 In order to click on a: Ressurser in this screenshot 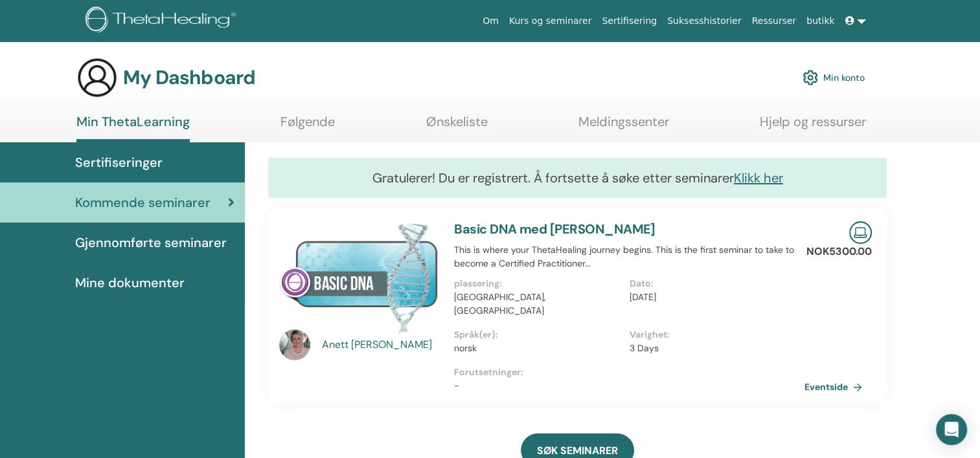, I will do `click(774, 21)`.